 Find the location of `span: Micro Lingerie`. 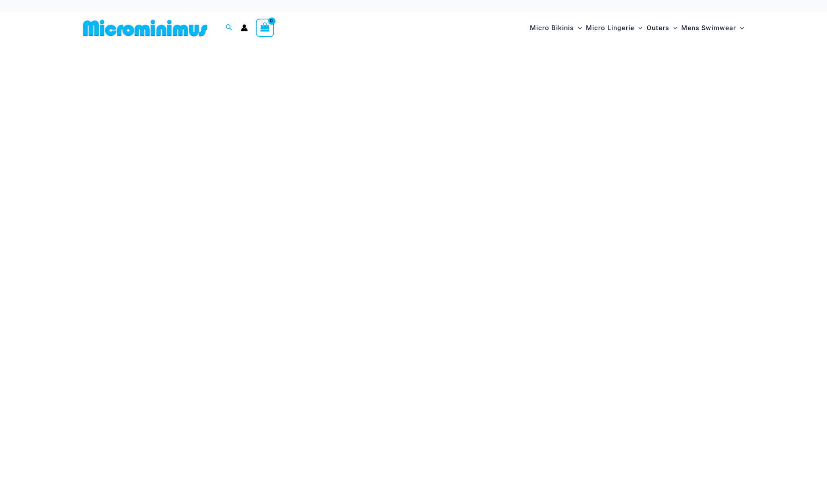

span: Micro Lingerie is located at coordinates (610, 28).